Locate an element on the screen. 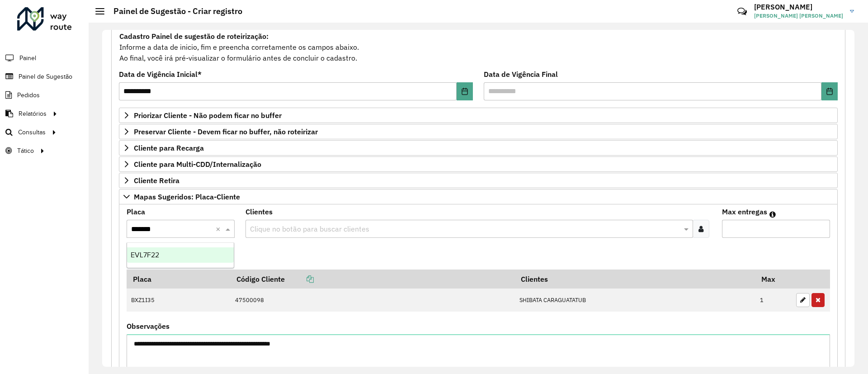 The height and width of the screenshot is (374, 868). td: 1 is located at coordinates (773, 300).